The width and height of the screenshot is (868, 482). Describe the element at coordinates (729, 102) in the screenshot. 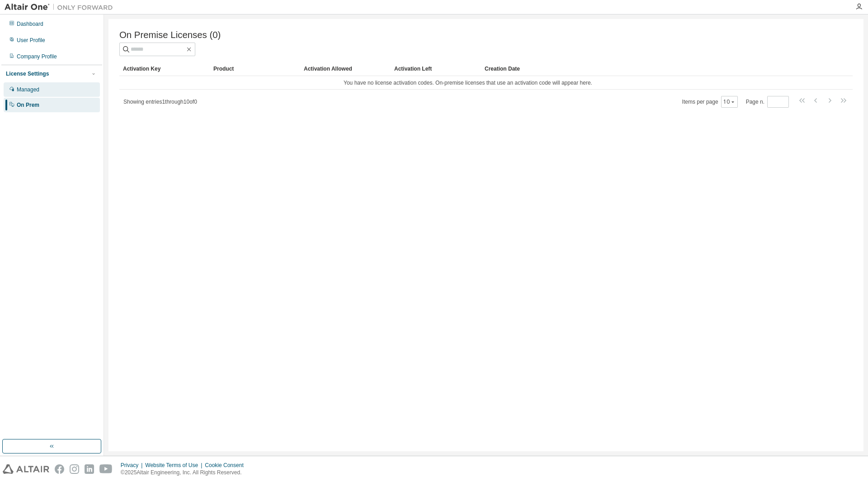

I see `button: 10` at that location.